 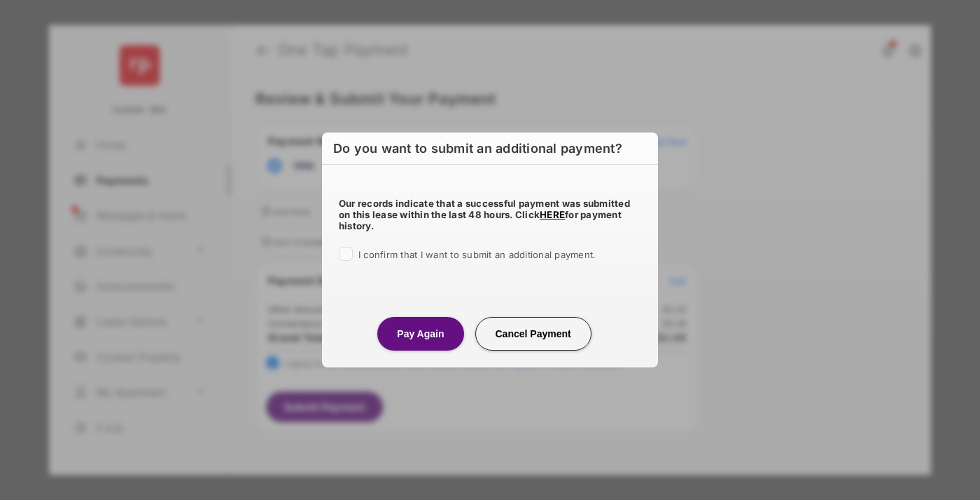 I want to click on button: Pay Again, so click(x=420, y=334).